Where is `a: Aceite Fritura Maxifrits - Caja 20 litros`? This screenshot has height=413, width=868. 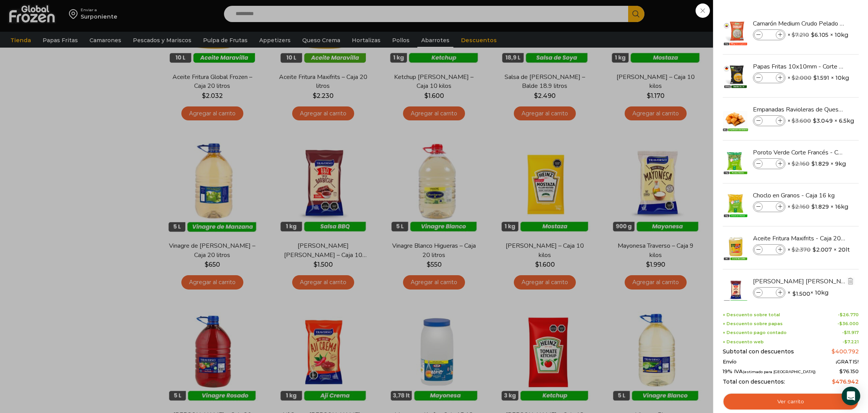
a: Aceite Fritura Maxifrits - Caja 20 litros is located at coordinates (799, 239).